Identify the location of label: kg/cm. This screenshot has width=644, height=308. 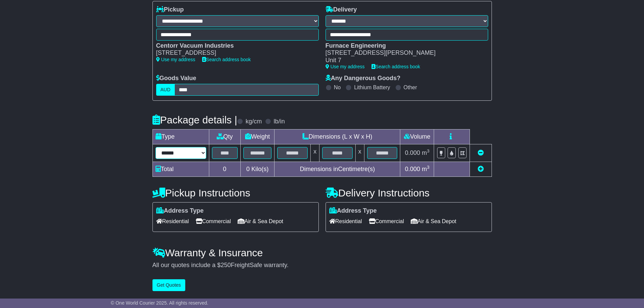
(253, 122).